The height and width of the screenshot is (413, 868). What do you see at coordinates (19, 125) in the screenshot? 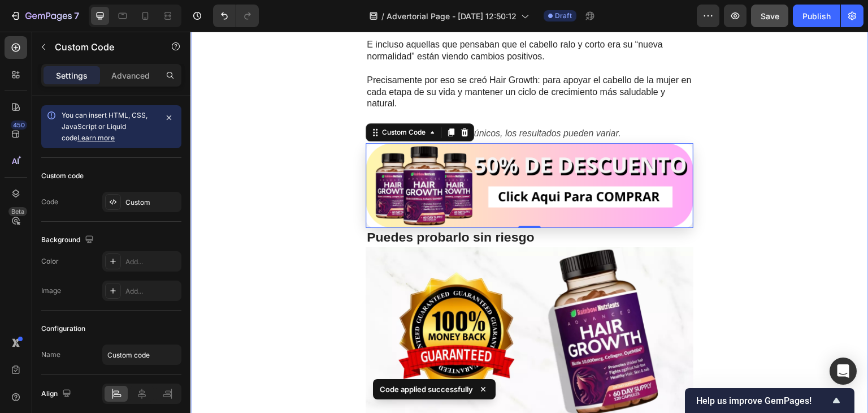
I see `div: 450` at bounding box center [19, 125].